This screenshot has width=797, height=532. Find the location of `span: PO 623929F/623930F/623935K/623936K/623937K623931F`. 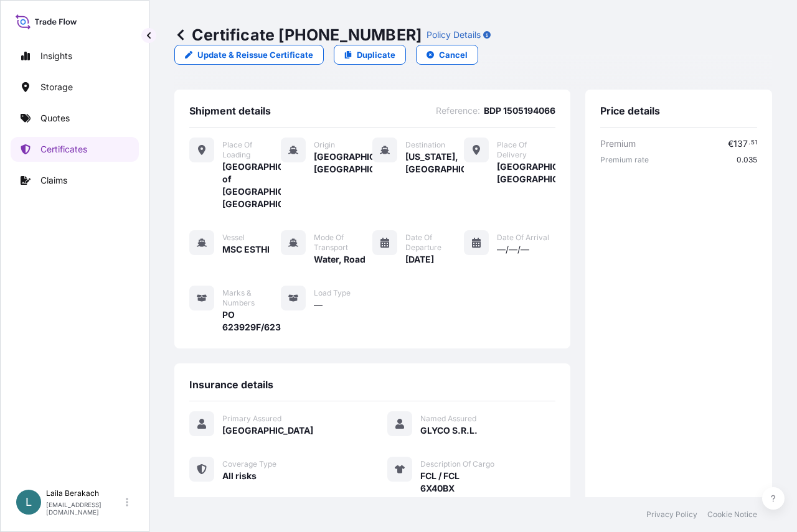

span: PO 623929F/623930F/623935K/623936K/623937K623931F is located at coordinates (252, 321).